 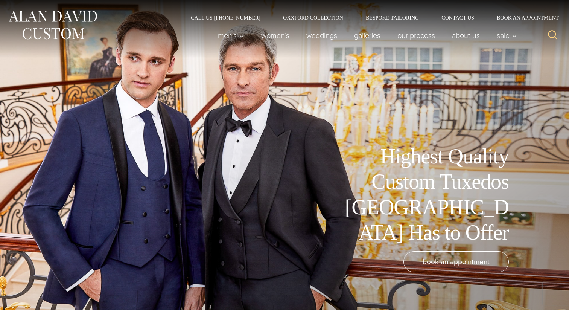 I want to click on span: book an appointment, so click(x=456, y=261).